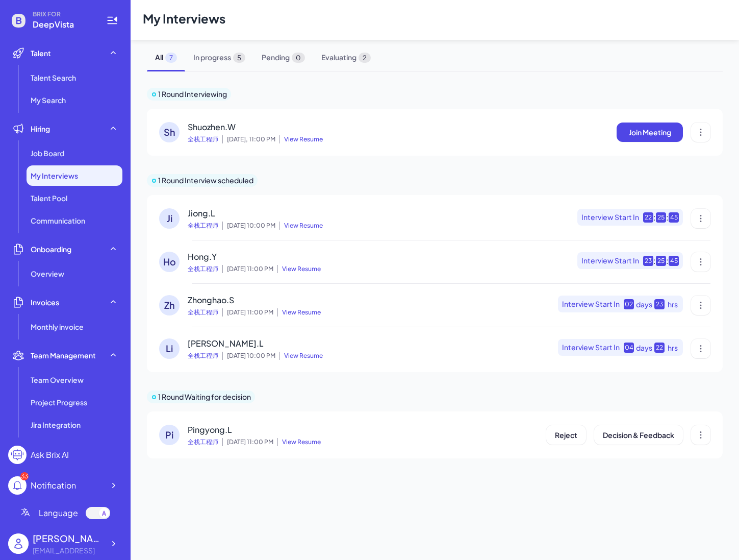  What do you see at coordinates (55, 425) in the screenshot?
I see `span: Jira Integration` at bounding box center [55, 425].